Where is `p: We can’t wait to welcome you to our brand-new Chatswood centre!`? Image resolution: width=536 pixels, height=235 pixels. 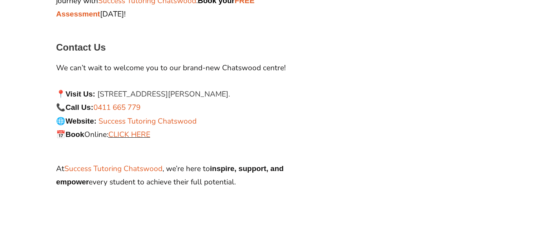
p: We can’t wait to welcome you to our brand-new Chatswood centre! is located at coordinates (184, 68).